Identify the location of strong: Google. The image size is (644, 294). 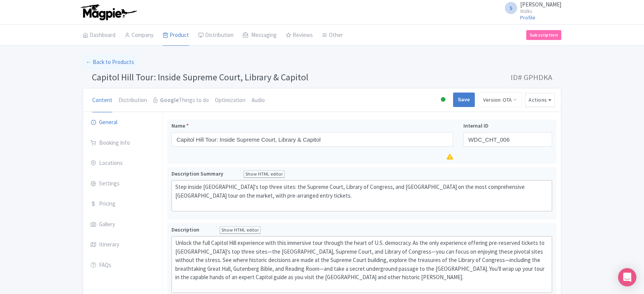
(170, 101).